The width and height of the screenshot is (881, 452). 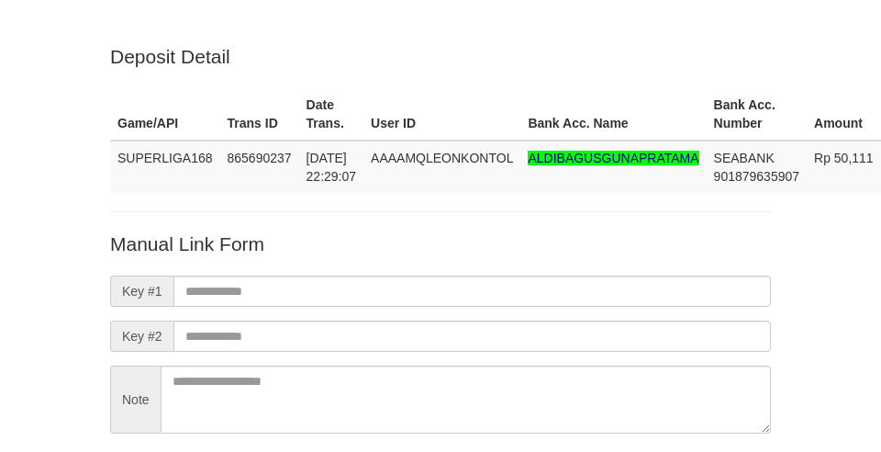 What do you see at coordinates (757, 114) in the screenshot?
I see `th: Bank Acc. Number` at bounding box center [757, 114].